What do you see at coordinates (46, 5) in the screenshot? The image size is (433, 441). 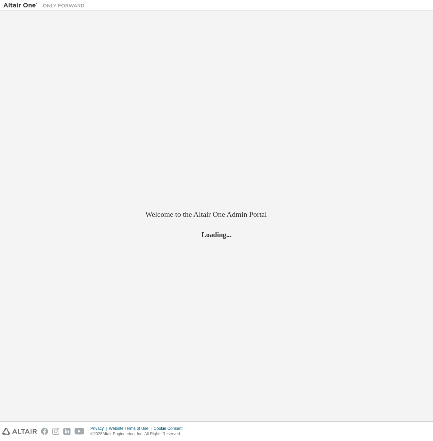 I see `img: Altair One` at bounding box center [46, 5].